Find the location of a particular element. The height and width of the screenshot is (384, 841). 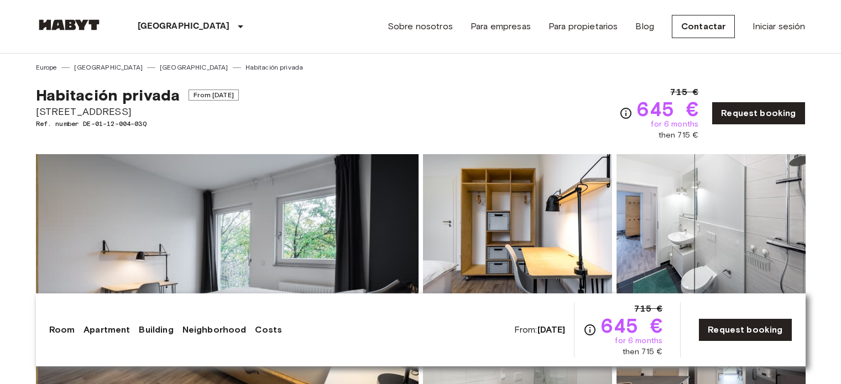

a: Neighborhood is located at coordinates (215, 330).